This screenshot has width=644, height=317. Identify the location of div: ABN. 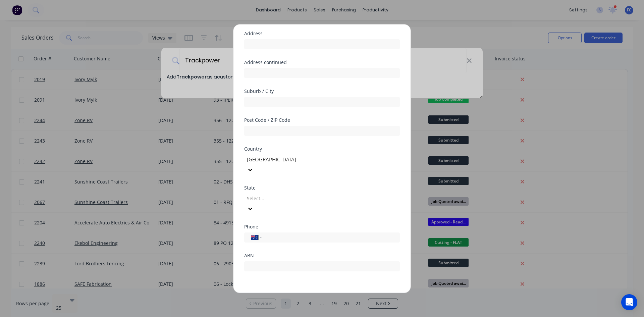
(322, 255).